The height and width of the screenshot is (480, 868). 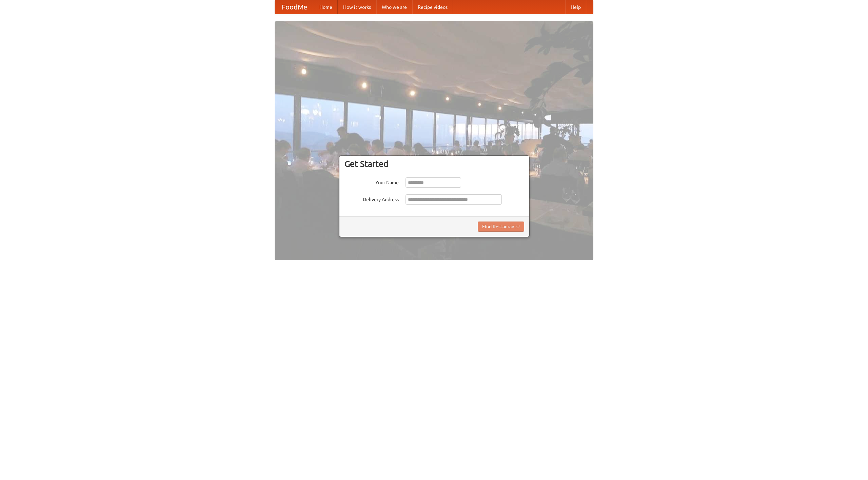 What do you see at coordinates (326, 7) in the screenshot?
I see `a: Home` at bounding box center [326, 7].